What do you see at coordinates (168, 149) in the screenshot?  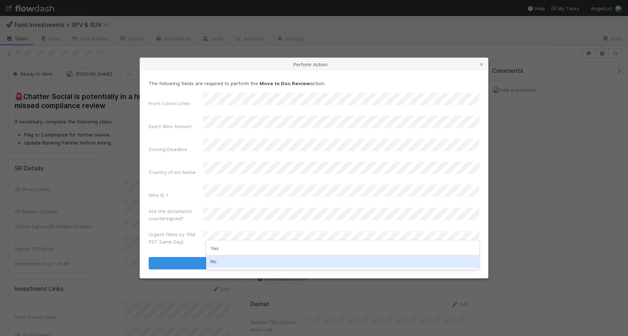 I see `label: Closing Deadline` at bounding box center [168, 149].